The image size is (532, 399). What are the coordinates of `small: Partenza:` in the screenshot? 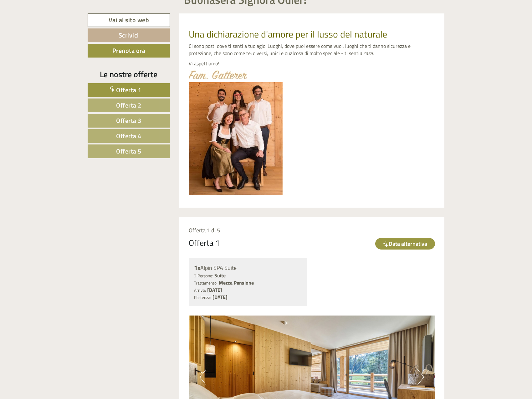 It's located at (202, 297).